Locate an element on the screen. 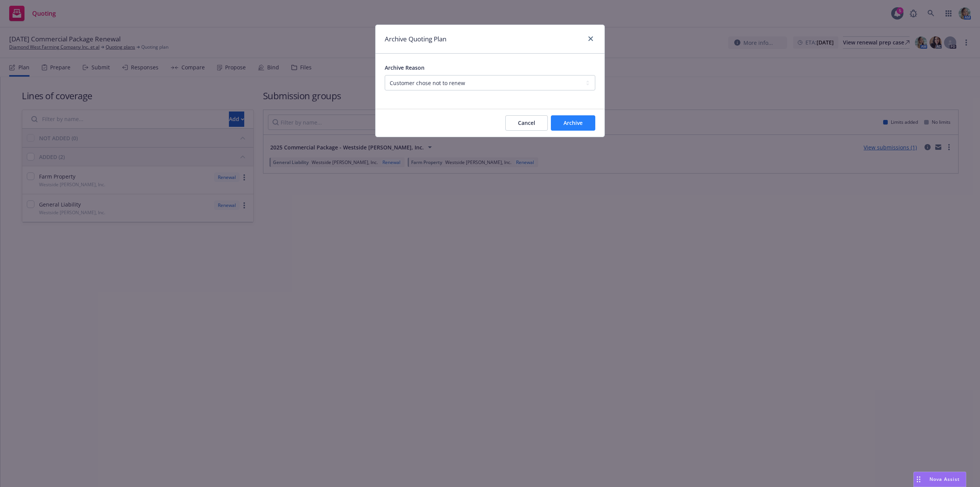  span: Archive is located at coordinates (573, 122).